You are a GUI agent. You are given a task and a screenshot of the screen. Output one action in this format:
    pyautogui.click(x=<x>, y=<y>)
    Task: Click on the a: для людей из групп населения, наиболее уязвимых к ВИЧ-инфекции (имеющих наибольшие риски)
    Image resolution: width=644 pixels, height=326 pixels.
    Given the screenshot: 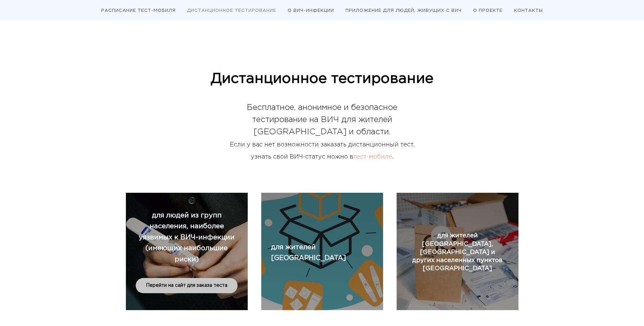 What is the action you would take?
    pyautogui.click(x=186, y=237)
    